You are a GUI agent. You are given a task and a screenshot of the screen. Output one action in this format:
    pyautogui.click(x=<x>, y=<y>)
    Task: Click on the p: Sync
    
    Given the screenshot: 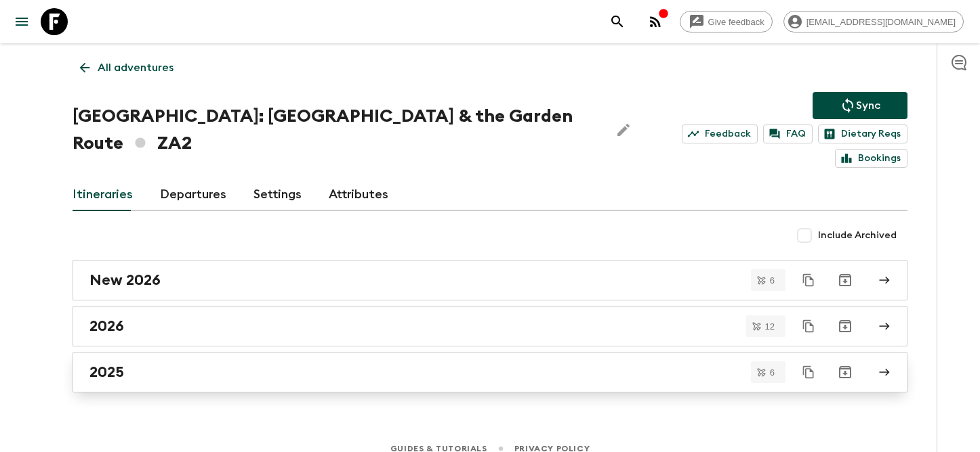 What is the action you would take?
    pyautogui.click(x=868, y=106)
    